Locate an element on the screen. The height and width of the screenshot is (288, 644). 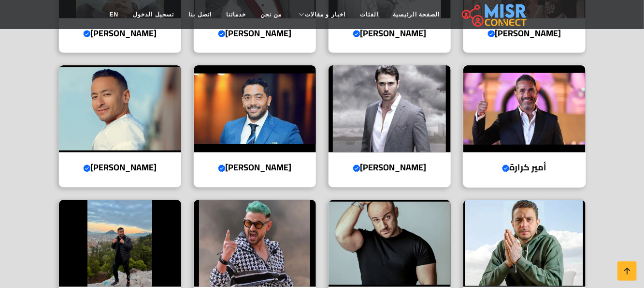
img: أمير كرارة is located at coordinates (524, 109).